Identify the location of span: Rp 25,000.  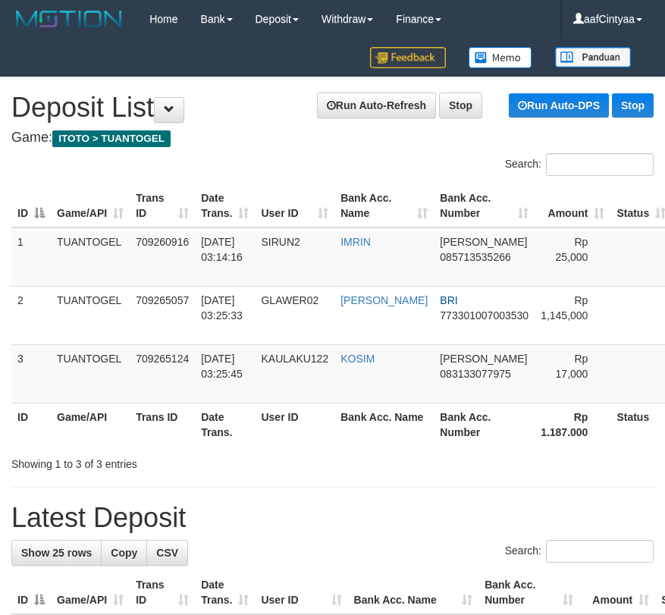
(572, 250).